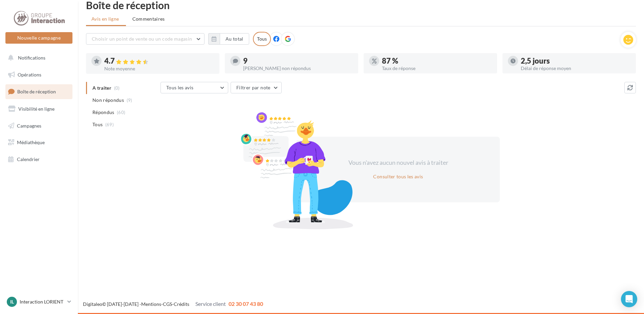 This screenshot has height=314, width=644. I want to click on span: IL, so click(12, 302).